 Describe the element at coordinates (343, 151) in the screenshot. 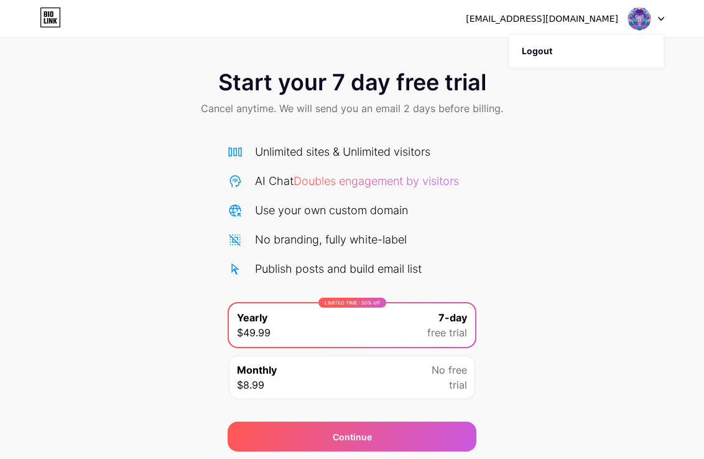

I see `div: Unlimited sites & Unlimited visitors` at that location.